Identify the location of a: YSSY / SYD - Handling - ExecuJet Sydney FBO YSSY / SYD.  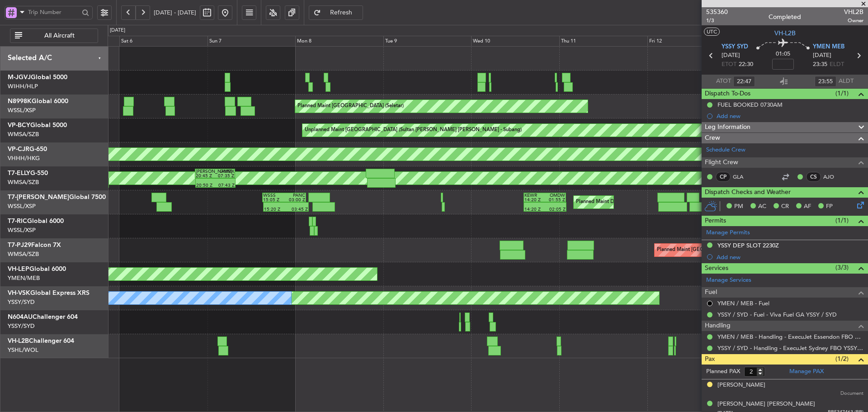
(790, 347).